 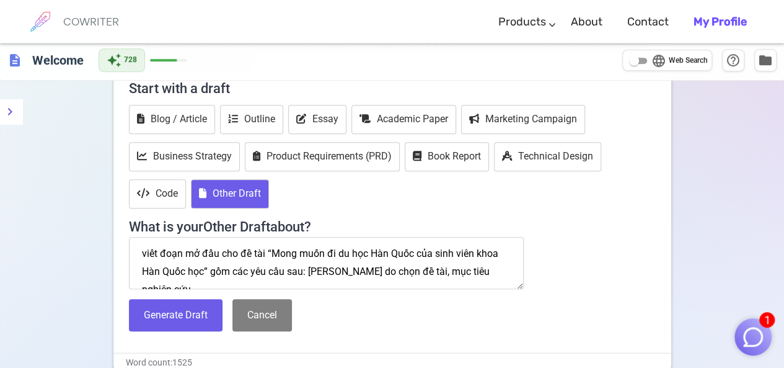 What do you see at coordinates (733, 60) in the screenshot?
I see `button: Help & Shortcuts` at bounding box center [733, 60].